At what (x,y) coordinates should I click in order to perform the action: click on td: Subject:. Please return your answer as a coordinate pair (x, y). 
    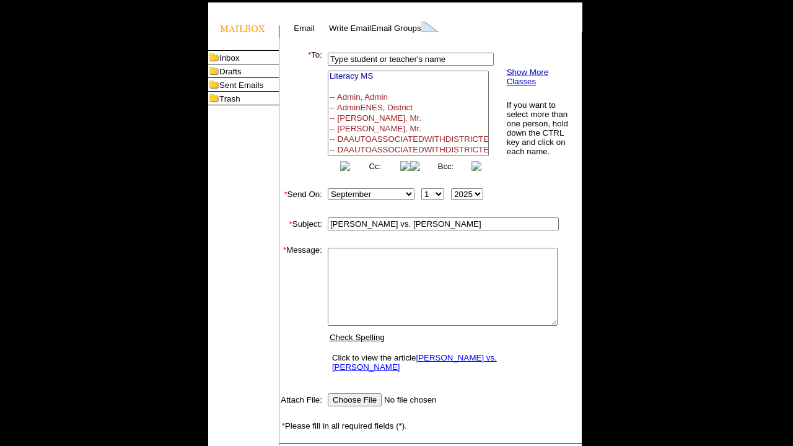
    Looking at the image, I should click on (301, 224).